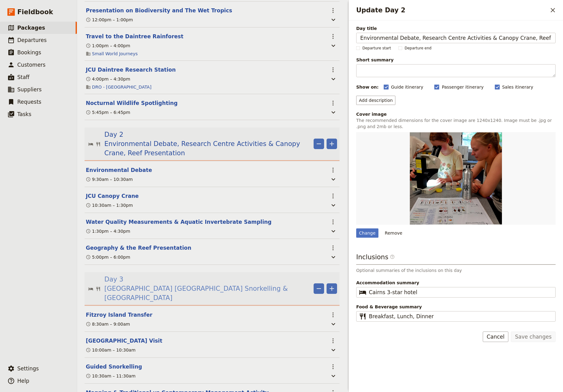  I want to click on input: Accommodation summary​, so click(460, 292).